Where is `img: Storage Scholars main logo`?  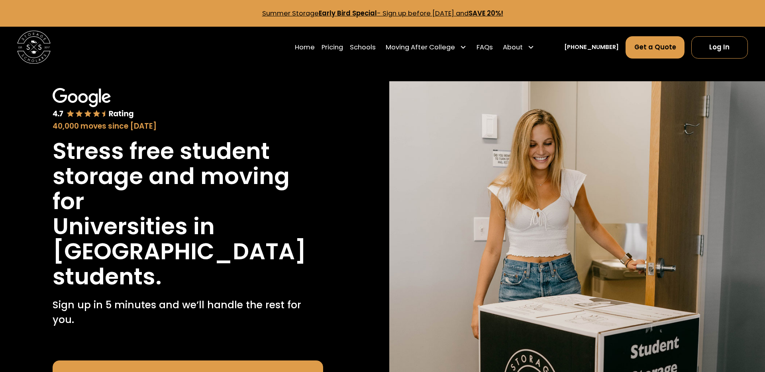
img: Storage Scholars main logo is located at coordinates (33, 47).